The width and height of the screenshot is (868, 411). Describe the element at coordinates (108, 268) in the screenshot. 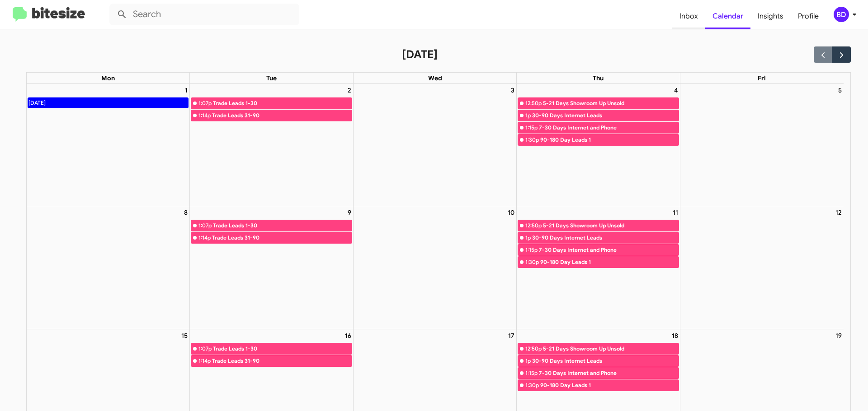

I see `td: September 8, 2025` at that location.